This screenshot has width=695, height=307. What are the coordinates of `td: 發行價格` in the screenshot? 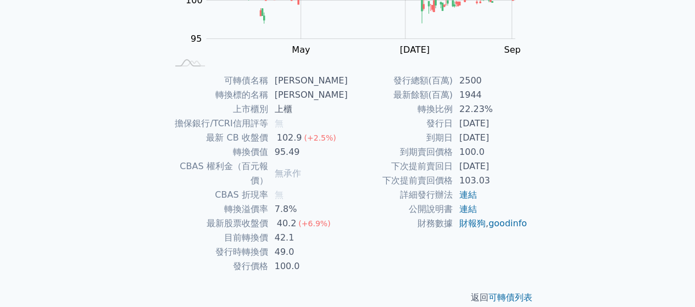 It's located at (218, 266).